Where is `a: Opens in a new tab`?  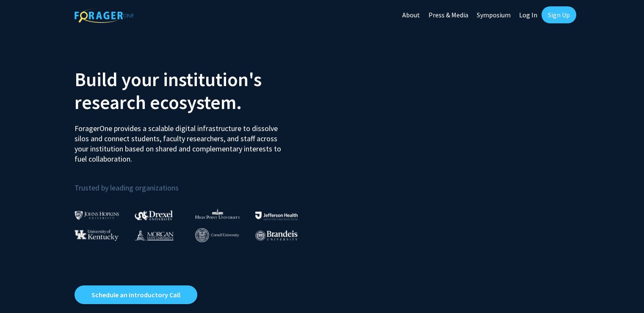 a: Opens in a new tab is located at coordinates (136, 294).